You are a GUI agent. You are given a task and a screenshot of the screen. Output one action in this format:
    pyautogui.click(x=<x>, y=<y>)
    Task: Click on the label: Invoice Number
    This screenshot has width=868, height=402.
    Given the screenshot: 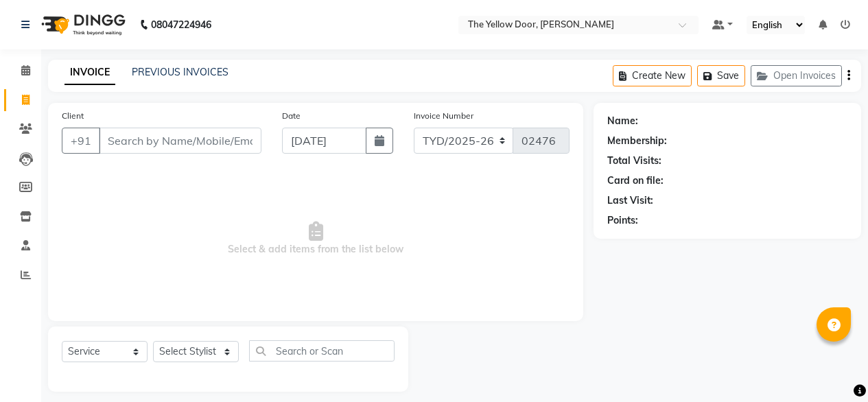 What is the action you would take?
    pyautogui.click(x=443, y=116)
    